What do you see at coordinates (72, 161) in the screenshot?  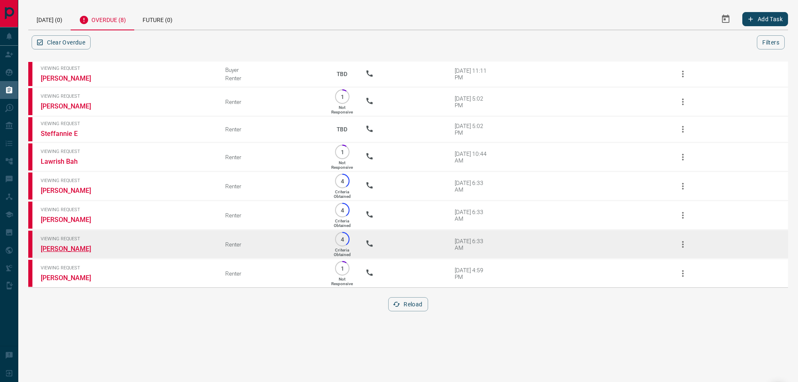 I see `a: Lawrish Bah` at bounding box center [72, 161].